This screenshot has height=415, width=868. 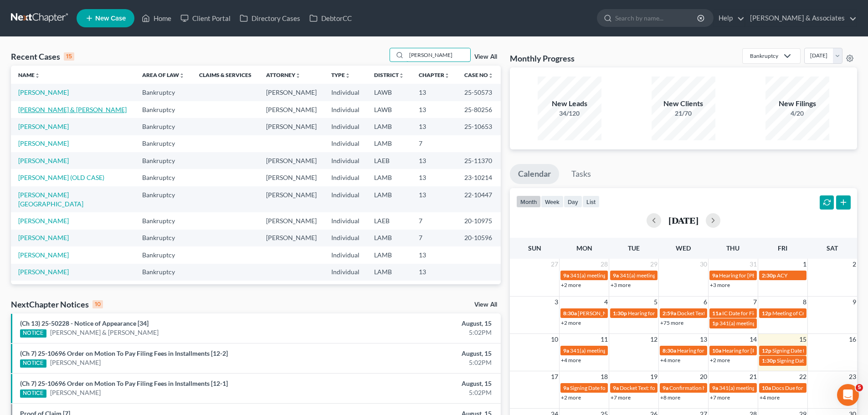 What do you see at coordinates (582, 174) in the screenshot?
I see `a: Tasks` at bounding box center [582, 174].